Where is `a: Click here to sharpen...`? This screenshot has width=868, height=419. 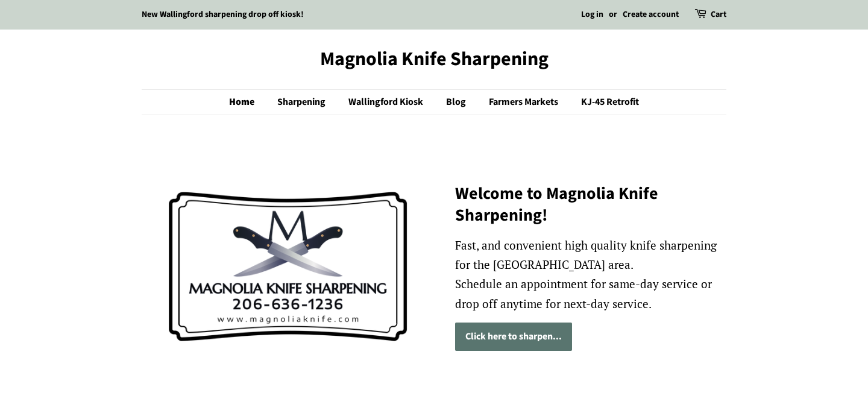 a: Click here to sharpen... is located at coordinates (513, 336).